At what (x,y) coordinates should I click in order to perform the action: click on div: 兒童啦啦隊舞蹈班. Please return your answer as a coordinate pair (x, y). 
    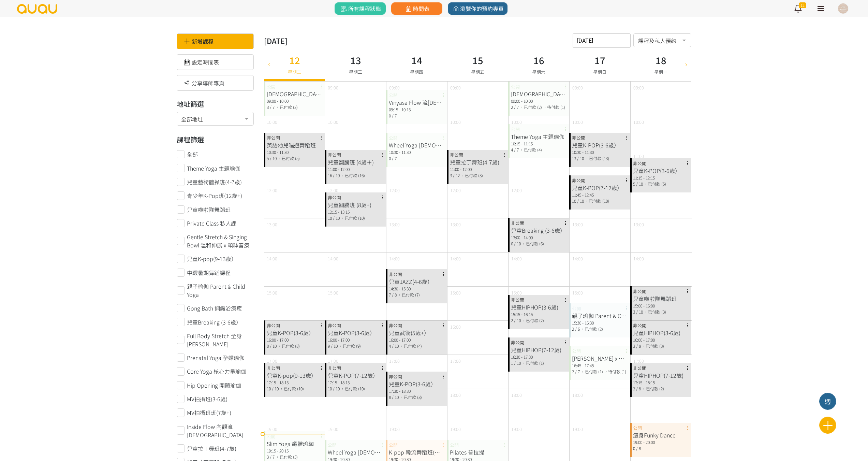
    Looking at the image, I should click on (660, 299).